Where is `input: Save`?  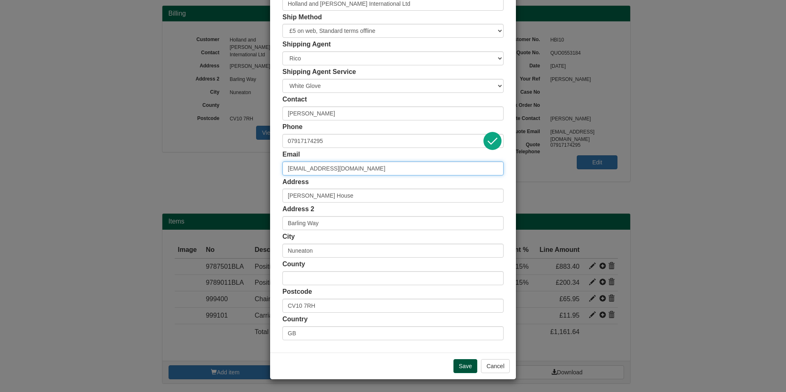 input: Save is located at coordinates (466, 366).